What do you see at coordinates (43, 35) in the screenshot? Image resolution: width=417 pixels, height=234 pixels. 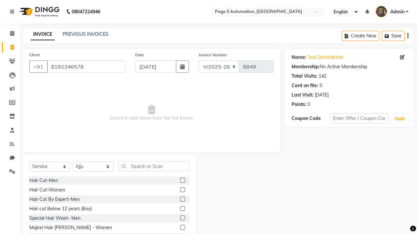 I see `a: INVOICE` at bounding box center [43, 35].